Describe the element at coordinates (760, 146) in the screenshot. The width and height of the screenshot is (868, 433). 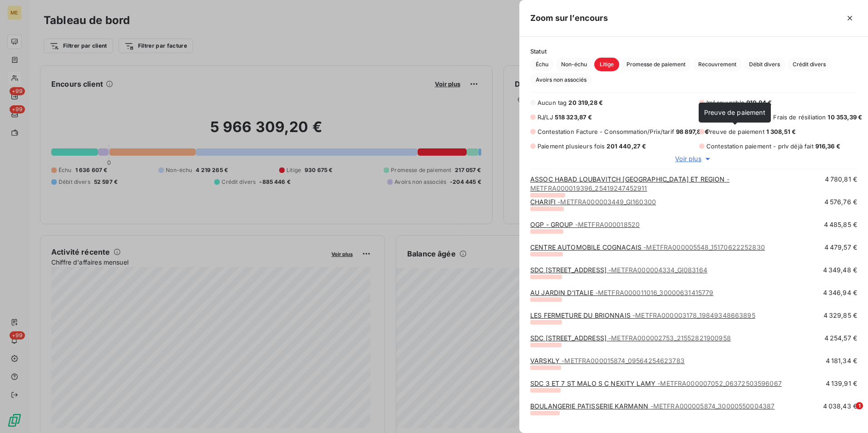
I see `span: Contestation paiement - prlv déjà fait` at that location.